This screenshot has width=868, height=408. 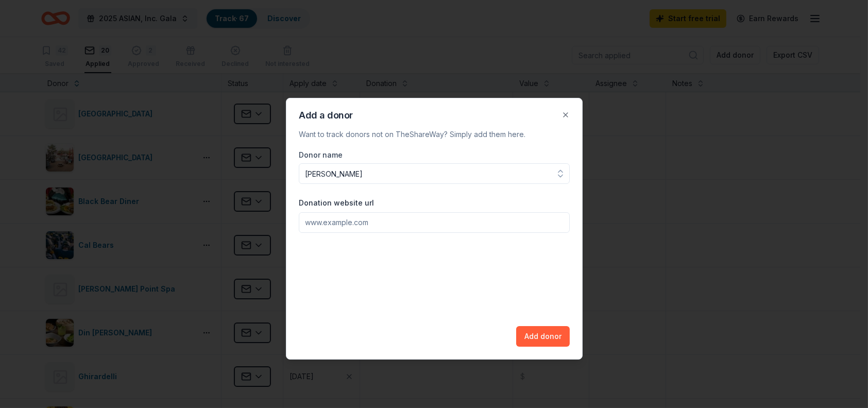 What do you see at coordinates (426, 115) in the screenshot?
I see `h2: Add a donor` at bounding box center [426, 115].